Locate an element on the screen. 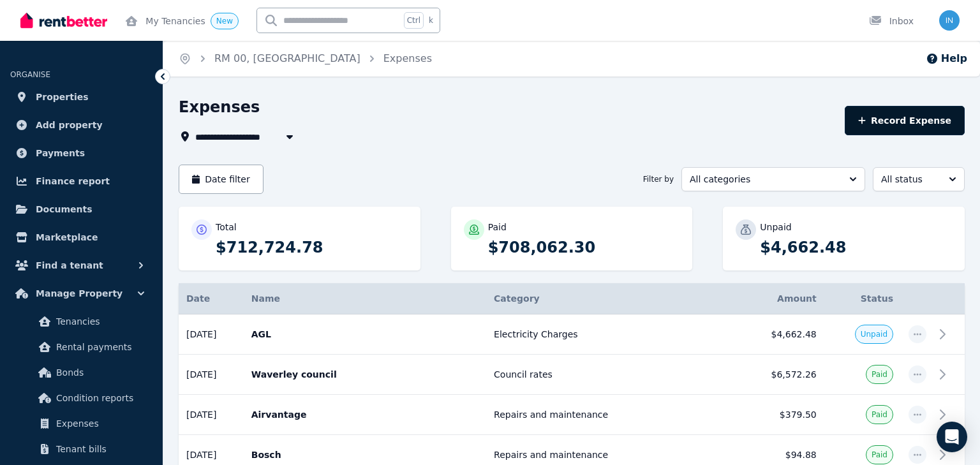  p: Bosch is located at coordinates (365, 455).